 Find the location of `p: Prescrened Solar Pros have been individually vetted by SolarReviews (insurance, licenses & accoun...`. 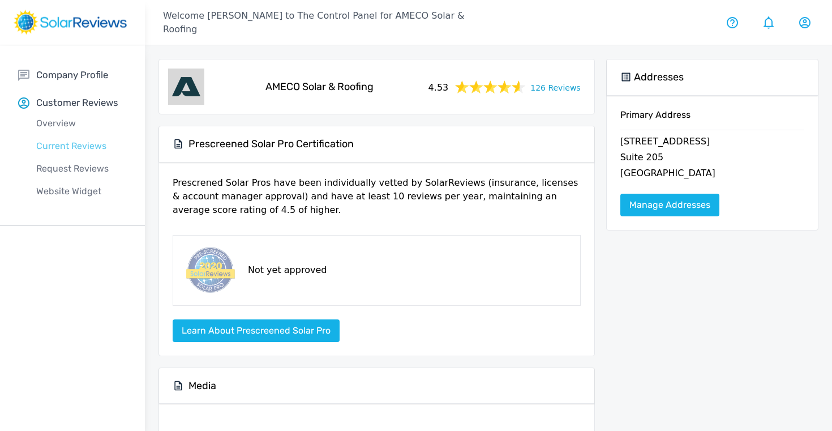

p: Prescrened Solar Pros have been individually vetted by SolarReviews (insurance, licenses & accoun... is located at coordinates (376, 201).